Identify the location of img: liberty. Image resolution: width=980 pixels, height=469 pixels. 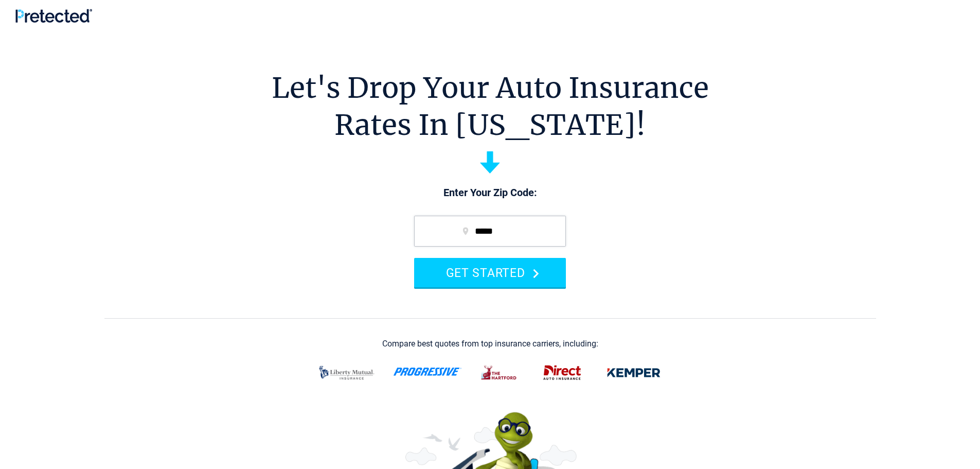
(346, 372).